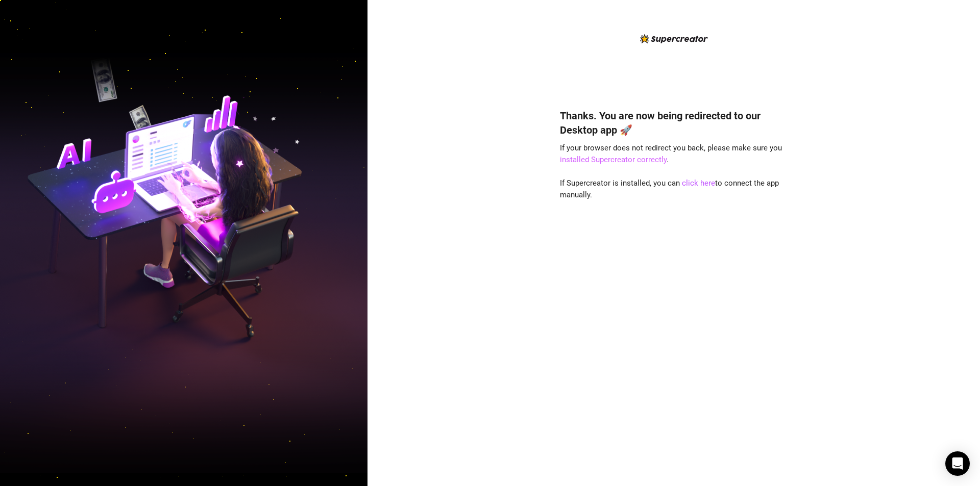 This screenshot has height=486, width=980. I want to click on img: logo-BBDzfeDw.svg, so click(673, 39).